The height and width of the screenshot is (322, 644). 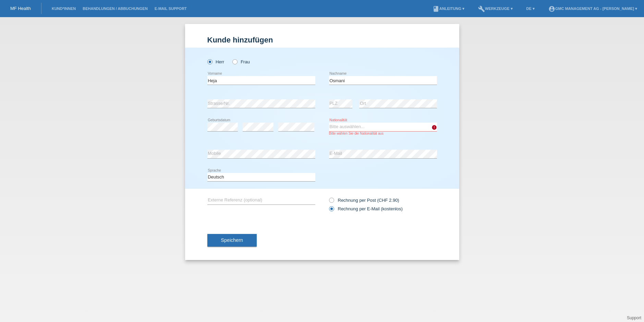 I want to click on a: buildWerkzeuge ▾, so click(x=495, y=9).